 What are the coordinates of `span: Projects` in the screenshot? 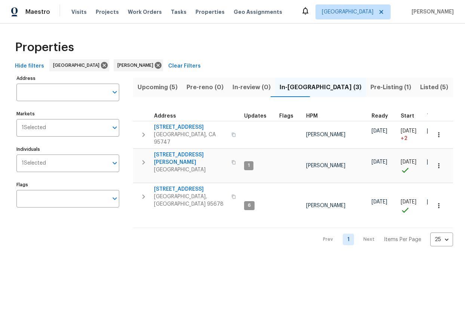 It's located at (107, 12).